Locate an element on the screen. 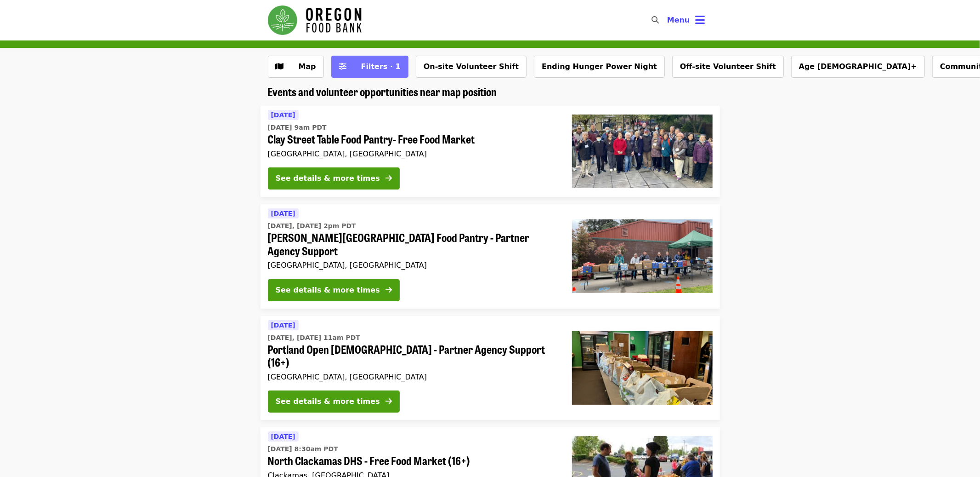 This screenshot has width=980, height=477. a: See details for "Portland Open Bible - Partner Agency Support (16+)" is located at coordinates (490, 368).